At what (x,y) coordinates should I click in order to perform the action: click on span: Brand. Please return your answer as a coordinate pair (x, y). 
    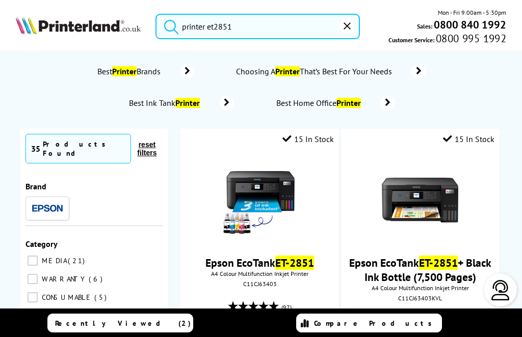
    Looking at the image, I should click on (36, 186).